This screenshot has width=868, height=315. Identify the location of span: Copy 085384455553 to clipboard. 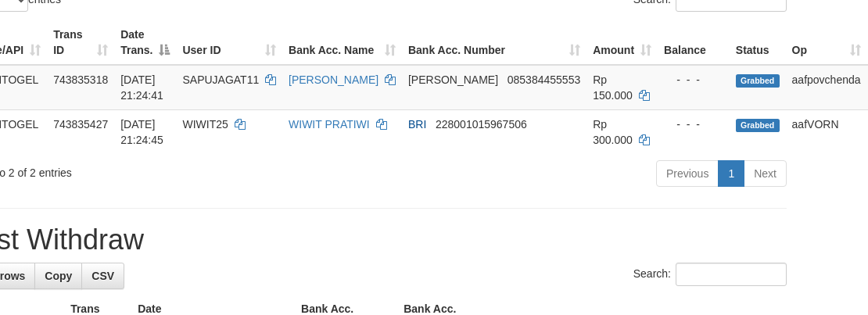
(544, 79).